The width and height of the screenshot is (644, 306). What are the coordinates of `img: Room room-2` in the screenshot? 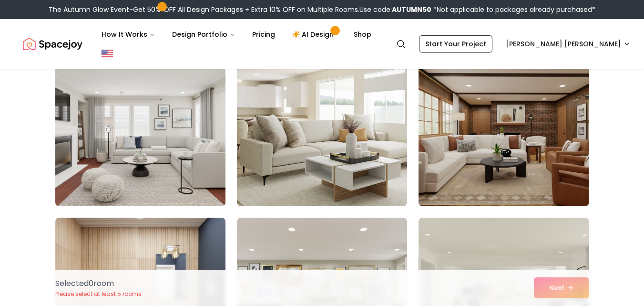 It's located at (322, 130).